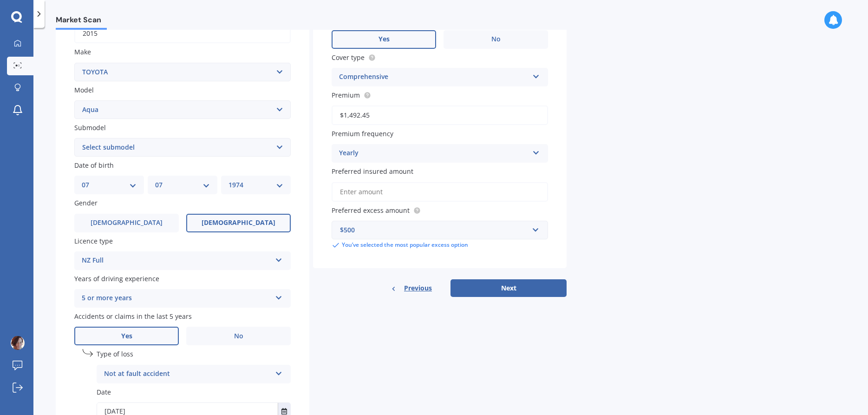 The height and width of the screenshot is (415, 868). Describe the element at coordinates (177, 261) in the screenshot. I see `div: NZ Full` at that location.